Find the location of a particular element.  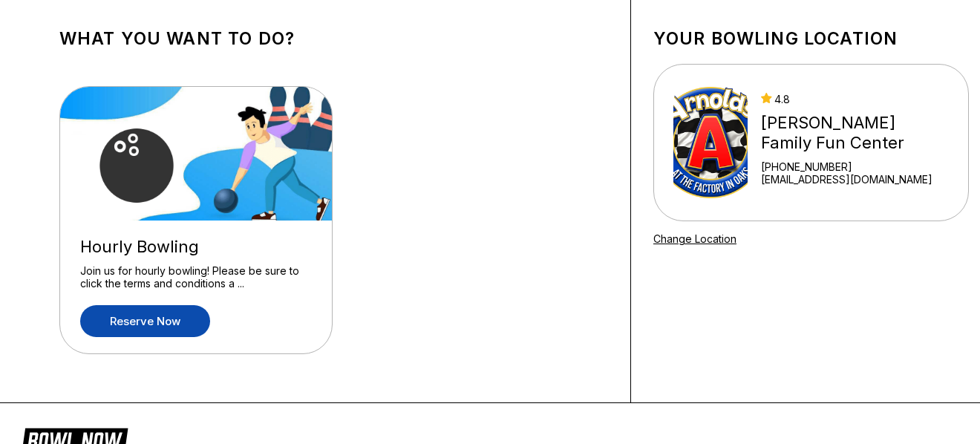

h1: Your bowling location is located at coordinates (811, 38).